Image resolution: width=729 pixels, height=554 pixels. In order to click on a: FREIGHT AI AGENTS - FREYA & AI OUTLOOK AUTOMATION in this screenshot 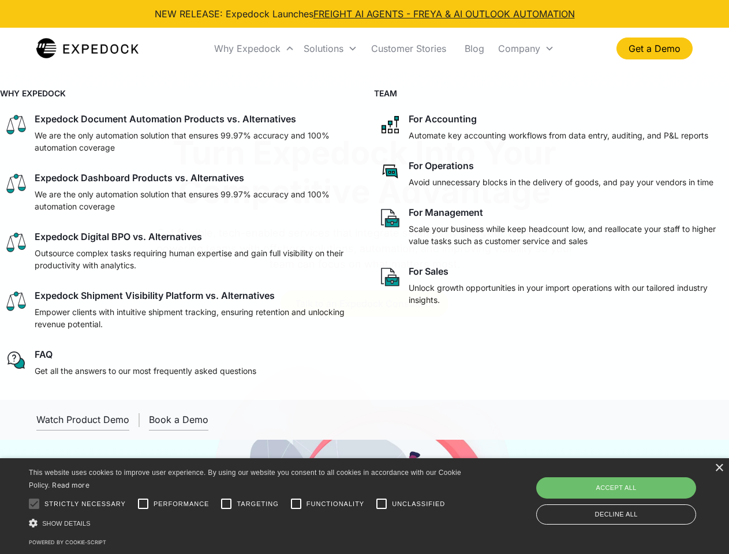, I will do `click(444, 14)`.